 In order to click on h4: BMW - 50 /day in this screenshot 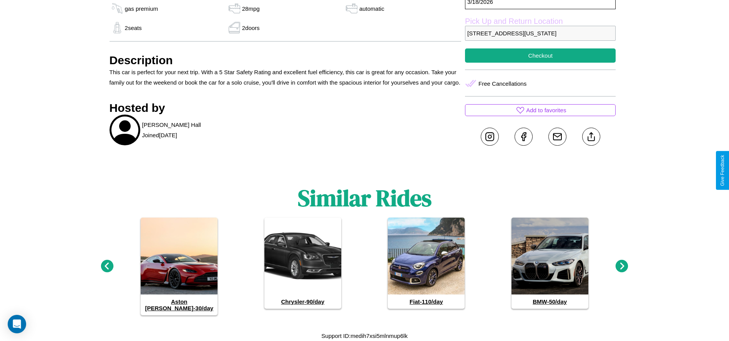, I will do `click(550, 301)`.